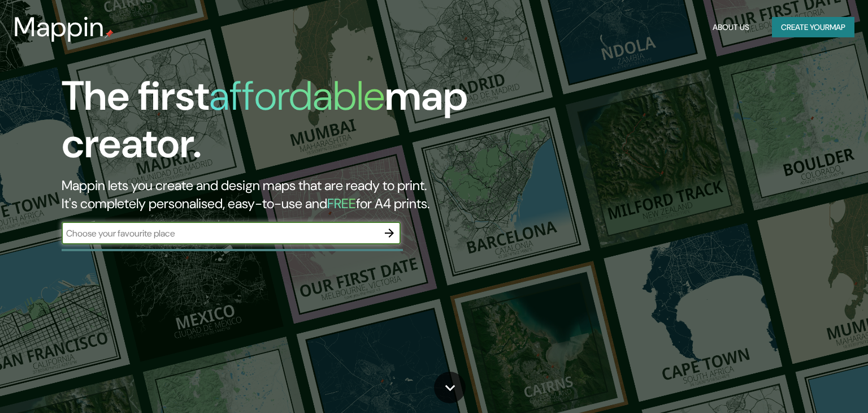 This screenshot has width=868, height=413. I want to click on button: Create yourmap, so click(813, 27).